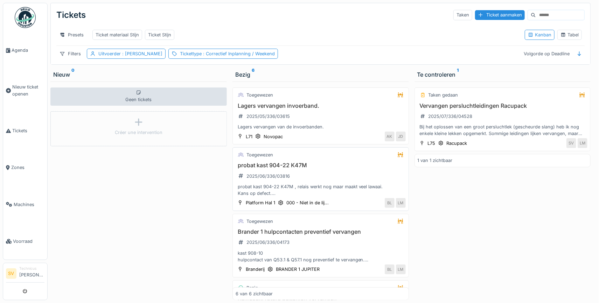 This screenshot has width=599, height=303. What do you see at coordinates (28, 90) in the screenshot?
I see `span: Nieuw ticket openen` at bounding box center [28, 90].